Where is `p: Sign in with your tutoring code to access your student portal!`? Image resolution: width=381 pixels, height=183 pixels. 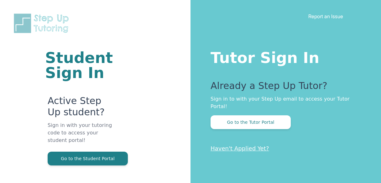
p: Sign in with your tutoring code to access your student portal! is located at coordinates (82, 137).